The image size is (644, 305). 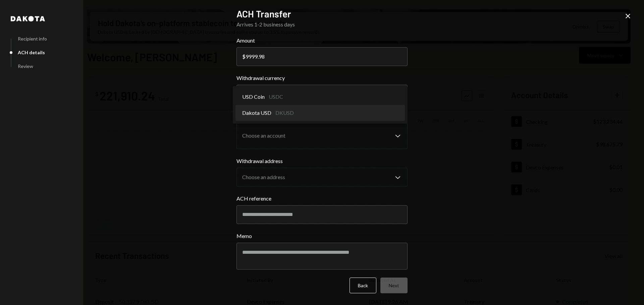 What do you see at coordinates (33, 38) in the screenshot?
I see `div: Recipient info` at bounding box center [33, 38].